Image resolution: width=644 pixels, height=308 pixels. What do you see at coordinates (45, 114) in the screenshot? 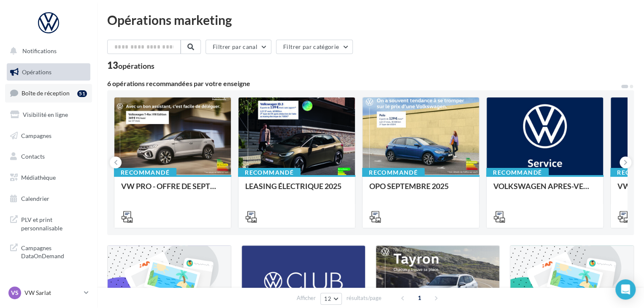
I see `span: Visibilité en ligne` at bounding box center [45, 114].